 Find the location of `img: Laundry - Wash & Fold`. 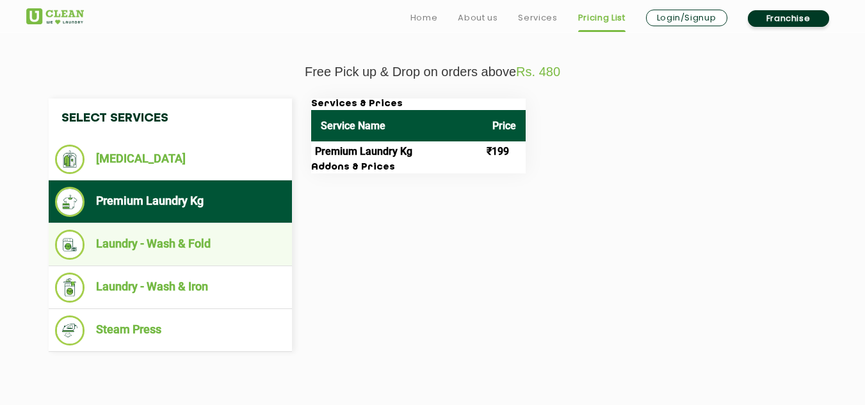

img: Laundry - Wash & Fold is located at coordinates (70, 245).